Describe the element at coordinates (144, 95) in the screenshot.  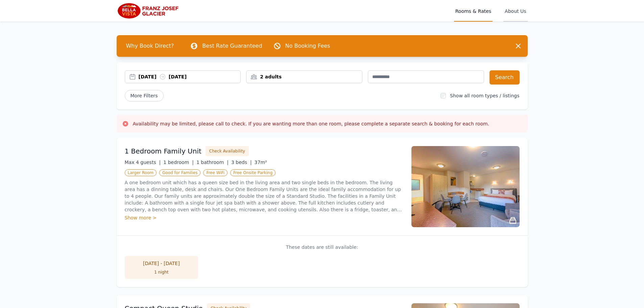
I see `span: More Filters` at that location.